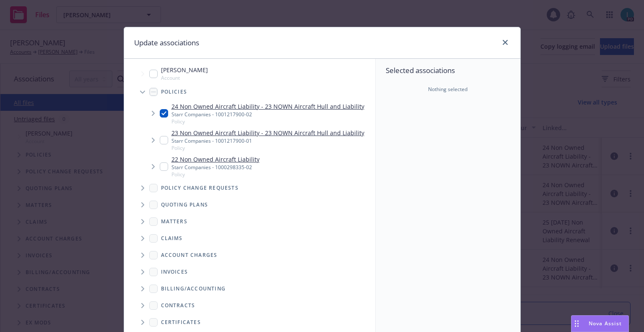 Image resolution: width=644 pixels, height=332 pixels. I want to click on span: Matters, so click(174, 222).